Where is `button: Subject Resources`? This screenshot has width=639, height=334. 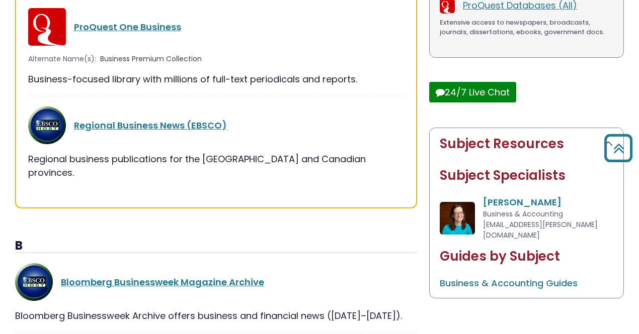 button: Subject Resources is located at coordinates (526, 144).